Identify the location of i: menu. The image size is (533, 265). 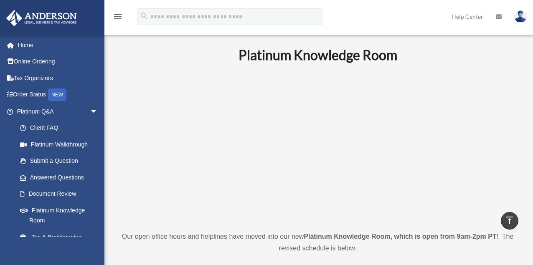
(118, 17).